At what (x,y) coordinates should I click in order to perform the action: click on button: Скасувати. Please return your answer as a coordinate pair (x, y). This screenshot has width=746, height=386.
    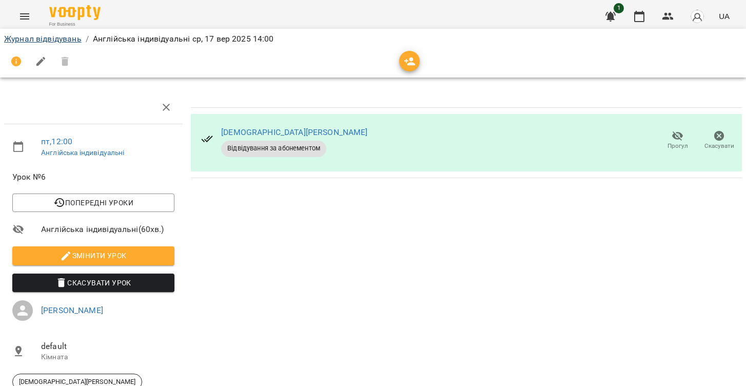
    Looking at the image, I should click on (719, 141).